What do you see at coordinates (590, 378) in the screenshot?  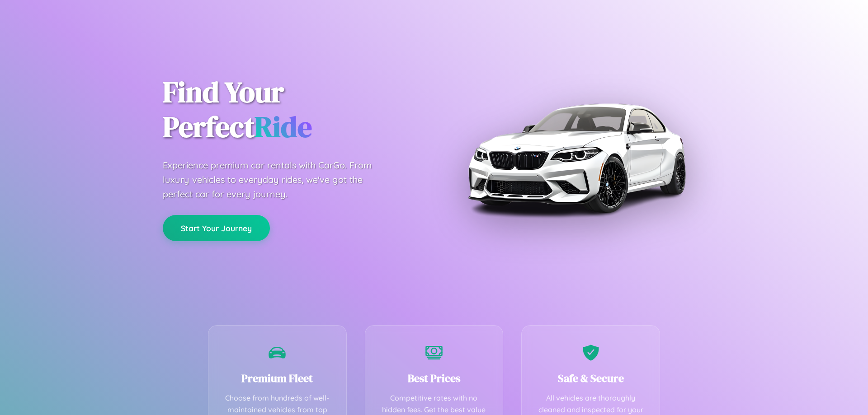 I see `h3: Safe & Secure` at bounding box center [590, 378].